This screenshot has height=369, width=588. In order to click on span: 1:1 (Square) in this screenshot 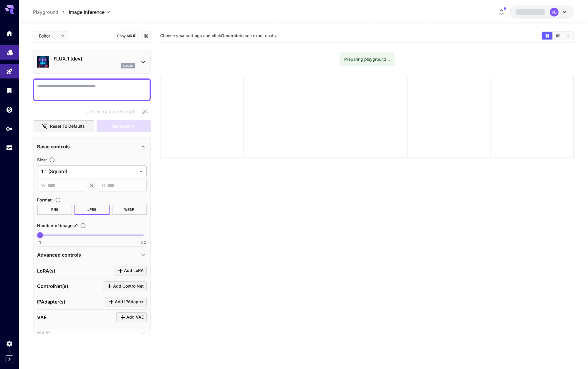, I will do `click(89, 171)`.